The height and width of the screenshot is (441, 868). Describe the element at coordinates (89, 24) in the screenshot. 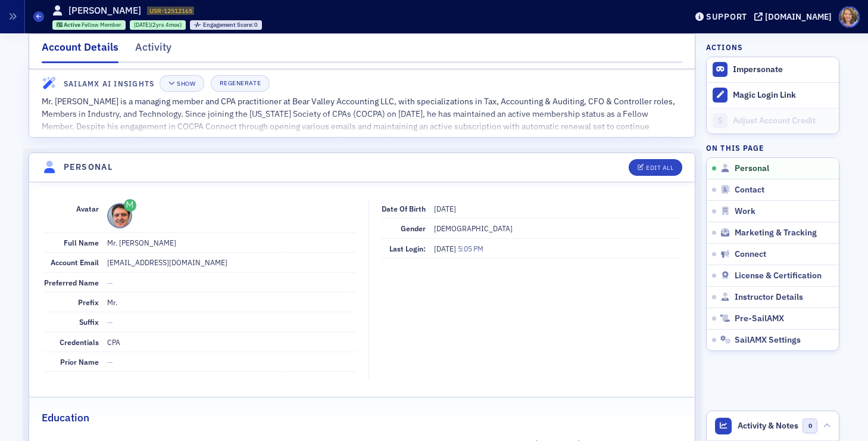

I see `a: Active Fellow Member` at that location.